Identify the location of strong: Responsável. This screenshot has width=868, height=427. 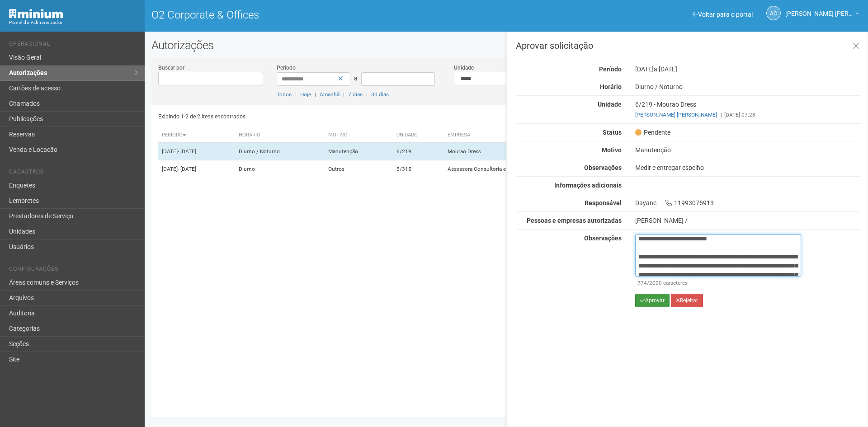
(603, 203).